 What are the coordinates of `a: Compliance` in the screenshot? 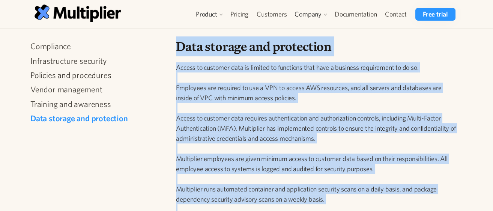 It's located at (96, 46).